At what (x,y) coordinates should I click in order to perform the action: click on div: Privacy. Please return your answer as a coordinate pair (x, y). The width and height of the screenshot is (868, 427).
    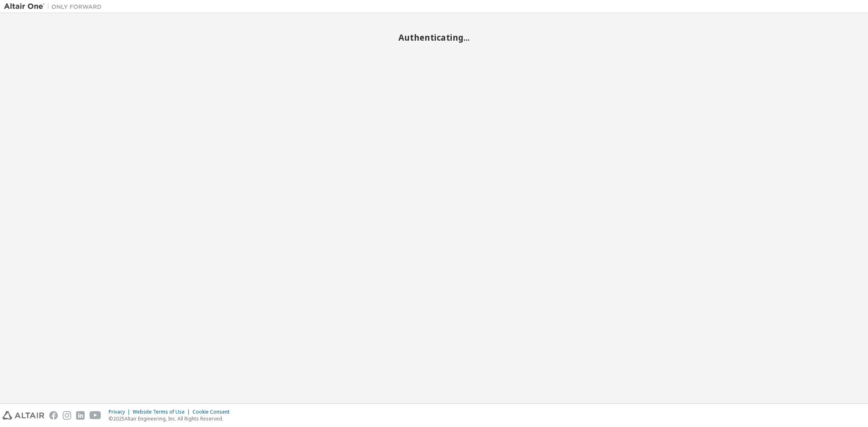
    Looking at the image, I should click on (120, 412).